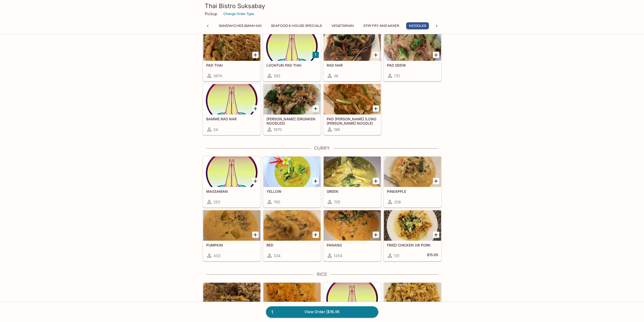 The image size is (644, 322). What do you see at coordinates (397, 76) in the screenshot?
I see `span: 731` at bounding box center [397, 76].